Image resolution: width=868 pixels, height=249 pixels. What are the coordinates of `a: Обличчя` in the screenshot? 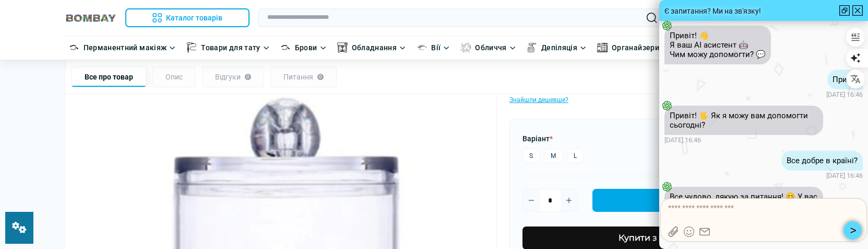 It's located at (491, 48).